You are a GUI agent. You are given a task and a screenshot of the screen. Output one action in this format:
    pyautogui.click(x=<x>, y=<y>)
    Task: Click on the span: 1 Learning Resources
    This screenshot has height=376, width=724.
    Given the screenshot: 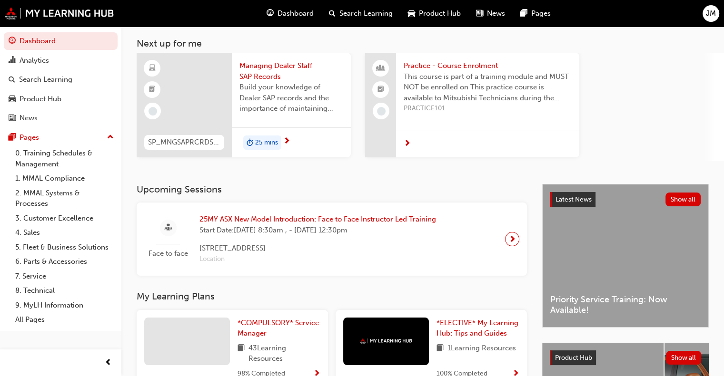 What is the action you would take?
    pyautogui.click(x=482, y=349)
    